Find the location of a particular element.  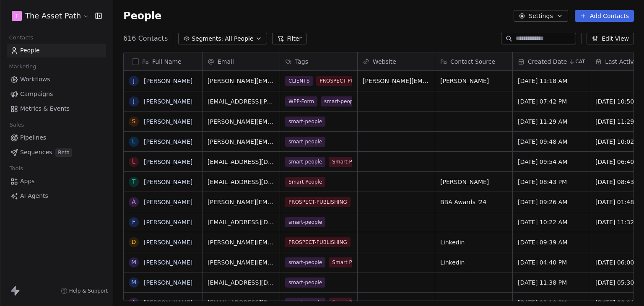

span: 616 Contacts is located at coordinates (146, 38).